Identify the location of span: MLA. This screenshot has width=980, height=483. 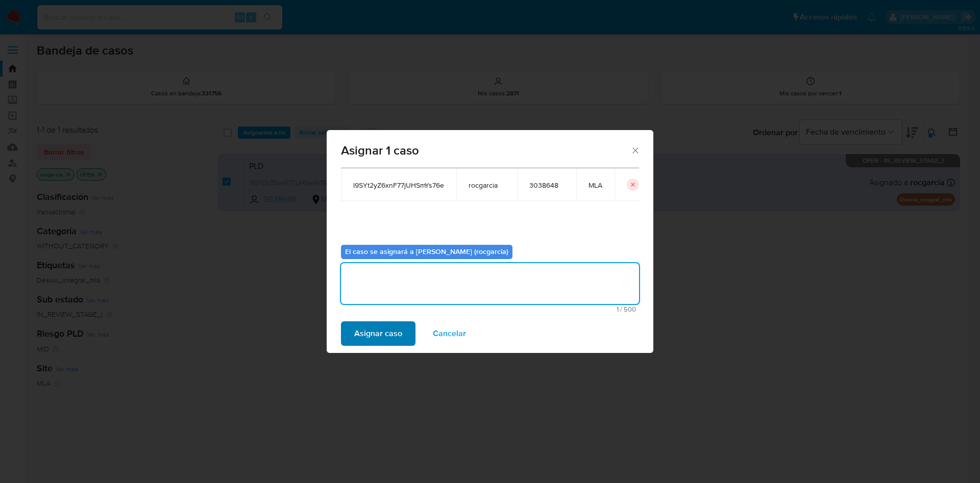
(595, 185).